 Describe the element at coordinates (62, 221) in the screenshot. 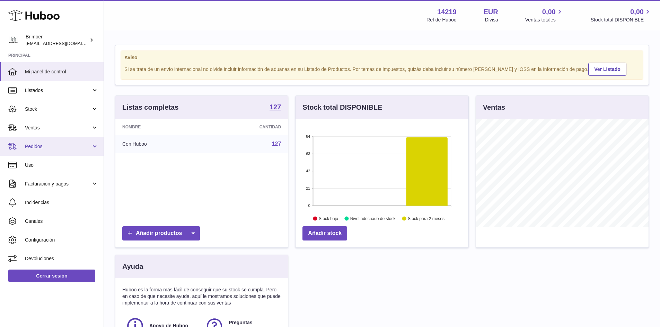

I see `span: Canales` at that location.